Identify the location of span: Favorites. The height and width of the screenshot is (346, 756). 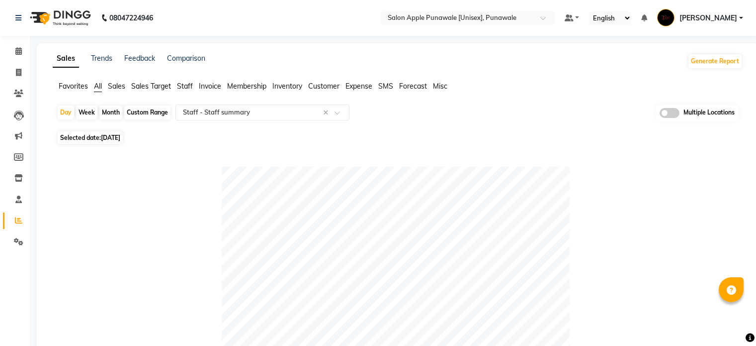
(73, 86).